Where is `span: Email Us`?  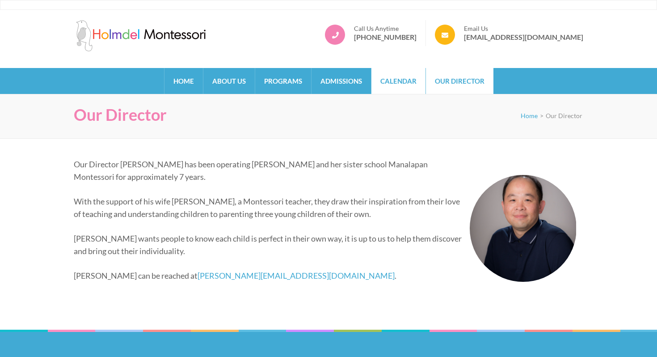
span: Email Us is located at coordinates (524, 29).